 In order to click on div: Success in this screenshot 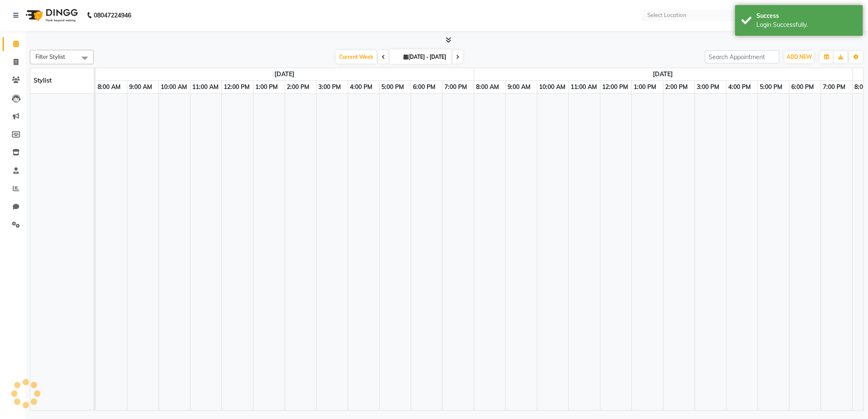, I will do `click(806, 16)`.